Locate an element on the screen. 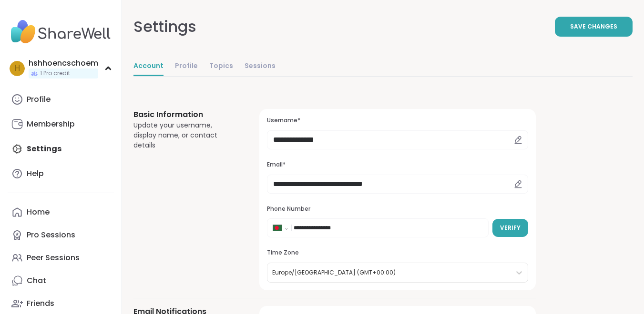 This screenshot has width=644, height=314. h3: Basic Information is located at coordinates (185, 115).